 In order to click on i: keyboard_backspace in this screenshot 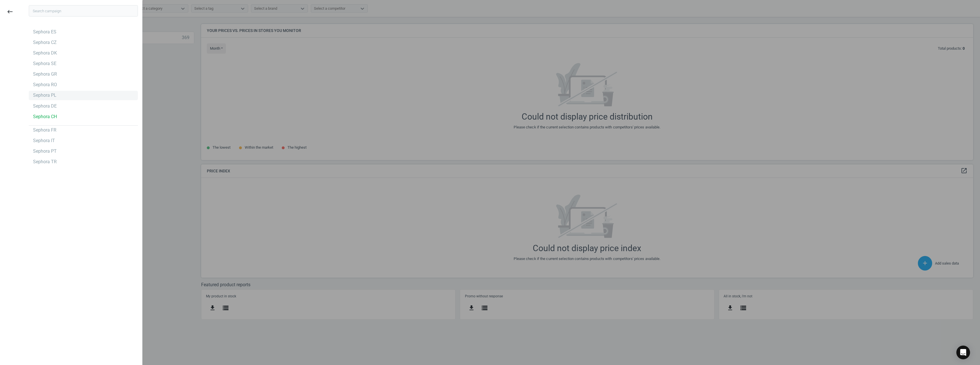, I will do `click(10, 11)`.